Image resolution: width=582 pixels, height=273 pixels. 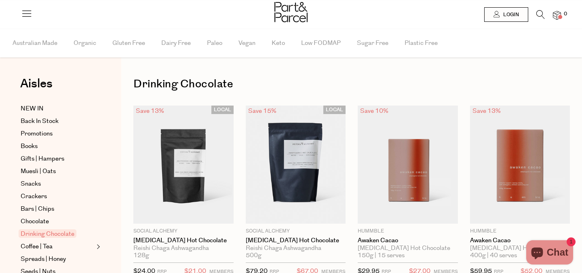 I want to click on span: Low FODMAP, so click(x=321, y=43).